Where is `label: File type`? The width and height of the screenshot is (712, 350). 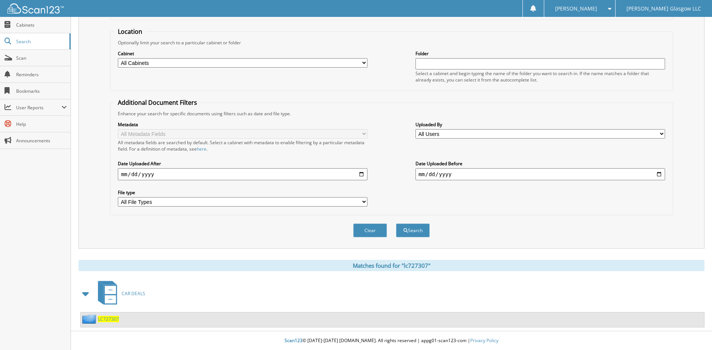 label: File type is located at coordinates (242, 192).